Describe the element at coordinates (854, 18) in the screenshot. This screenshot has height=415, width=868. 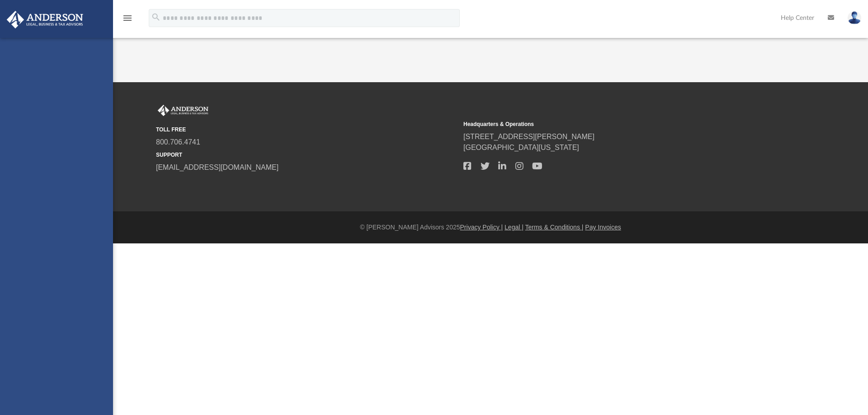
I see `img: User Pic` at that location.